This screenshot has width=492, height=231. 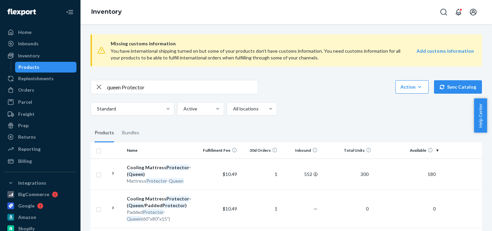 What do you see at coordinates (300, 150) in the screenshot?
I see `th: Inbound` at bounding box center [300, 150].